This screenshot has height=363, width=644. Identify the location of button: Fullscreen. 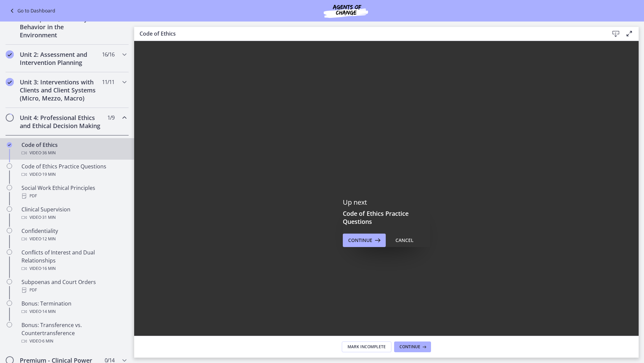
(496, 355).